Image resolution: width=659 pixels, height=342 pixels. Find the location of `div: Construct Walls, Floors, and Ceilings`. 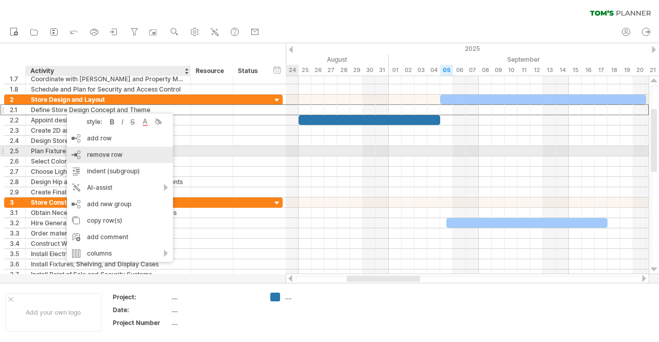

div: Construct Walls, Floors, and Ceilings is located at coordinates (108, 244).